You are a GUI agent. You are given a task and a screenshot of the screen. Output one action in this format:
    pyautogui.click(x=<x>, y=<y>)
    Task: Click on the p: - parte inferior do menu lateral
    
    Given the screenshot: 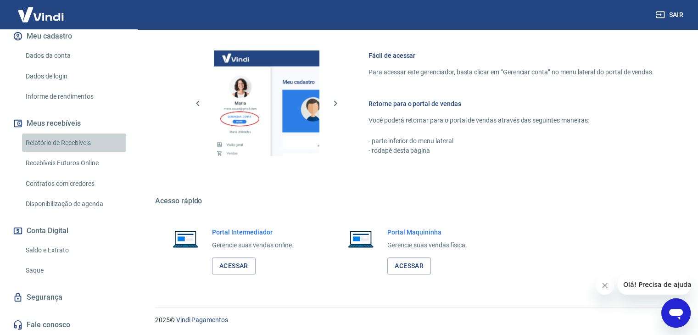 What is the action you would take?
    pyautogui.click(x=511, y=141)
    